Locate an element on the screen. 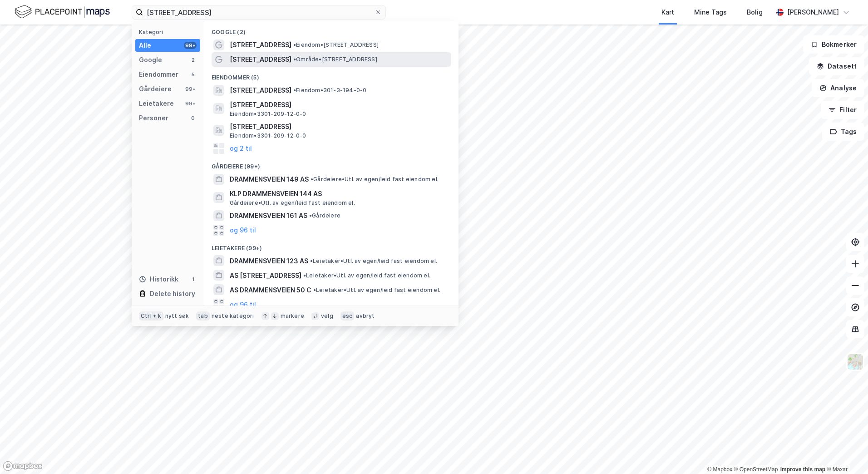 Image resolution: width=868 pixels, height=474 pixels. div: Alle is located at coordinates (145, 46).